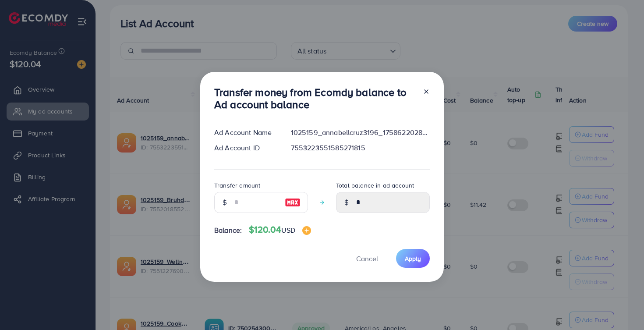 The height and width of the screenshot is (330, 644). I want to click on button: Apply, so click(413, 258).